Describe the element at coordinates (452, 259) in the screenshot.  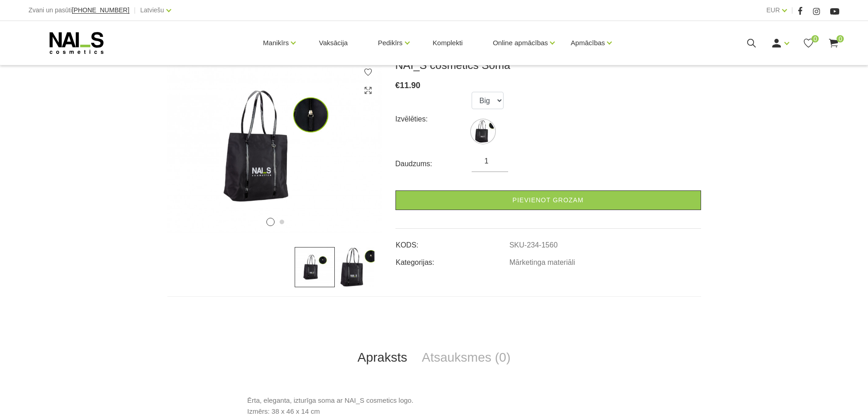
I see `td: Kategorijas:` at that location.